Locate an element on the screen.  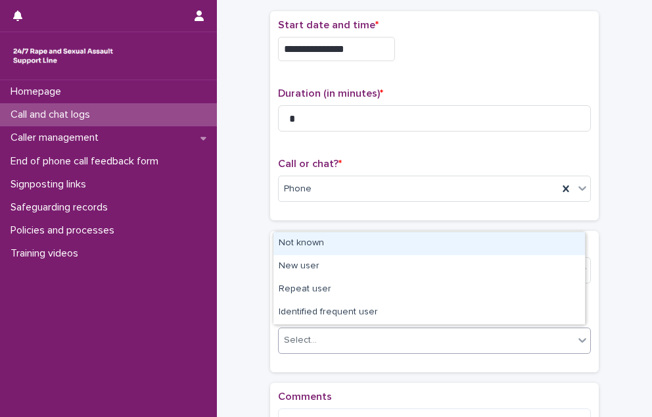
div: Select... is located at coordinates (300, 340).